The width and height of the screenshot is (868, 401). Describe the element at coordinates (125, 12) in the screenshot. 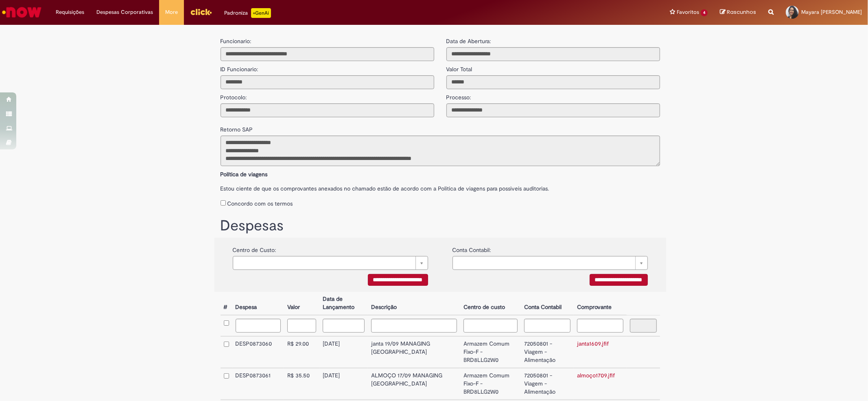

I see `span: Despesas Corporativas` at that location.